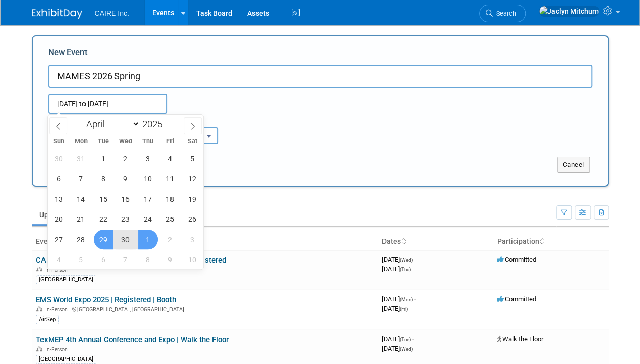 The height and width of the screenshot is (364, 640). What do you see at coordinates (148, 179) in the screenshot?
I see `span: April 10, 2025` at bounding box center [148, 179].